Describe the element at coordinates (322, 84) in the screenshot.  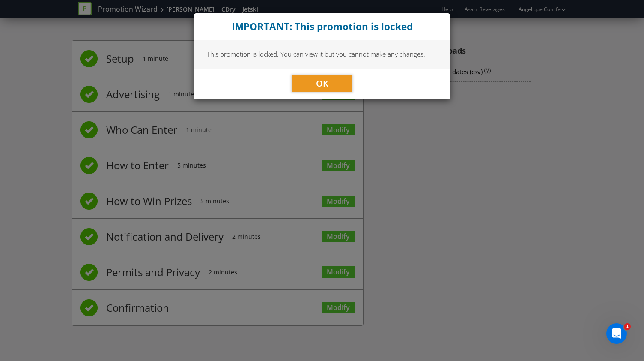
I see `button: OK` at that location.